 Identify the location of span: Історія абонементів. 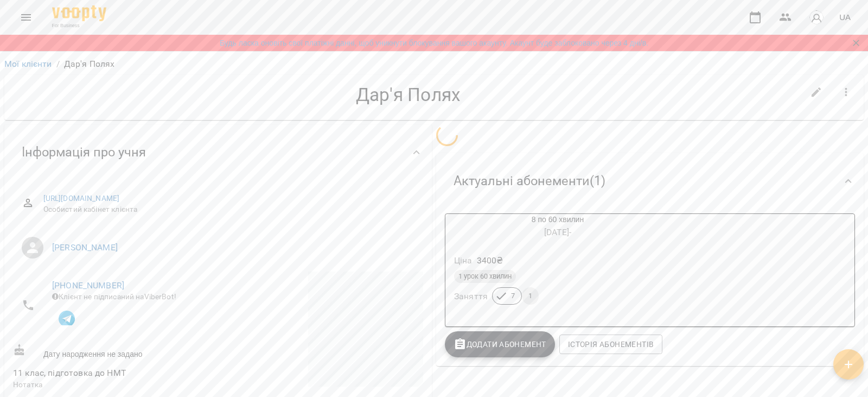
(611, 345).